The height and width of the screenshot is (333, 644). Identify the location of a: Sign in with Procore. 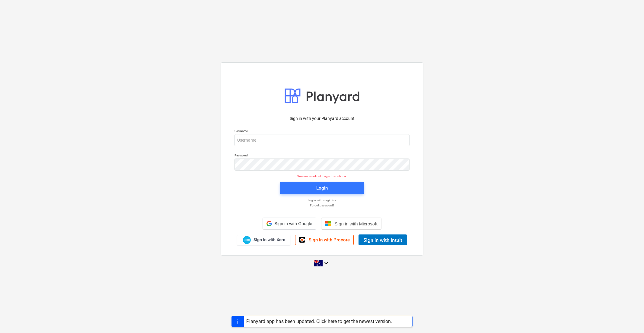
(325, 240).